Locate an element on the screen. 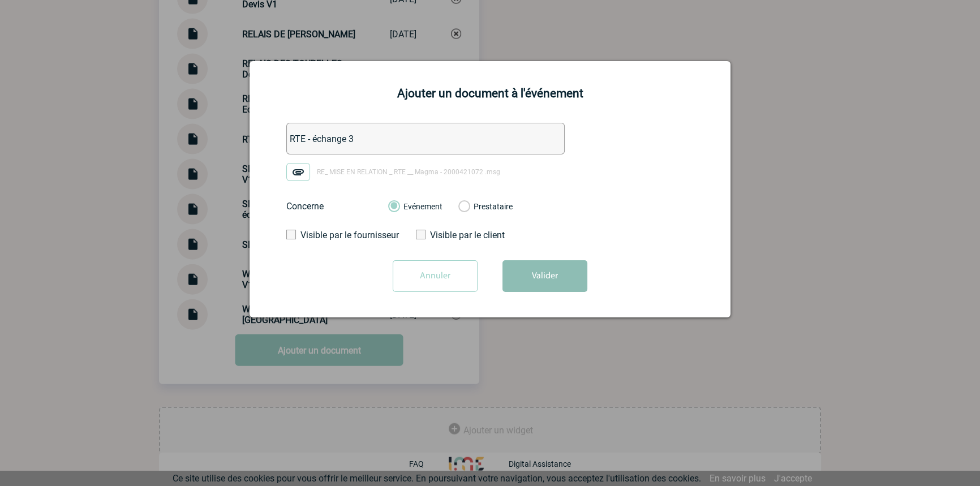 This screenshot has width=980, height=486. input: Désignation is located at coordinates (426, 139).